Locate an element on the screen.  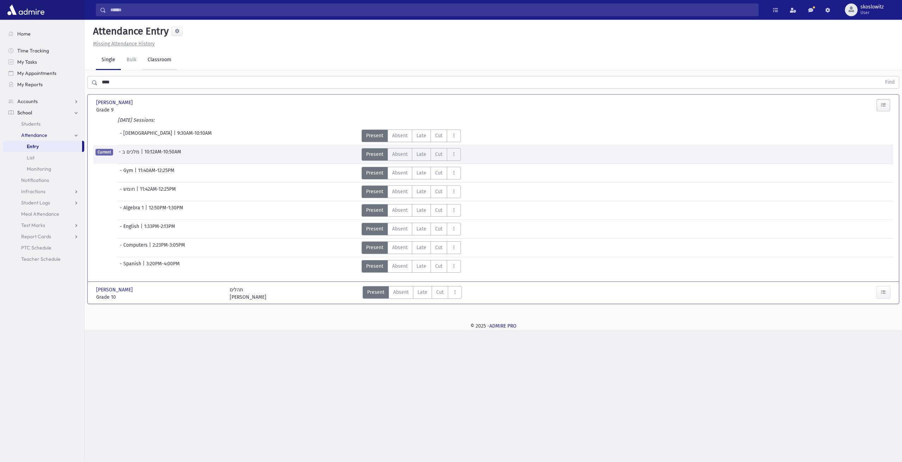
span: Meal Attendance is located at coordinates (40, 214).